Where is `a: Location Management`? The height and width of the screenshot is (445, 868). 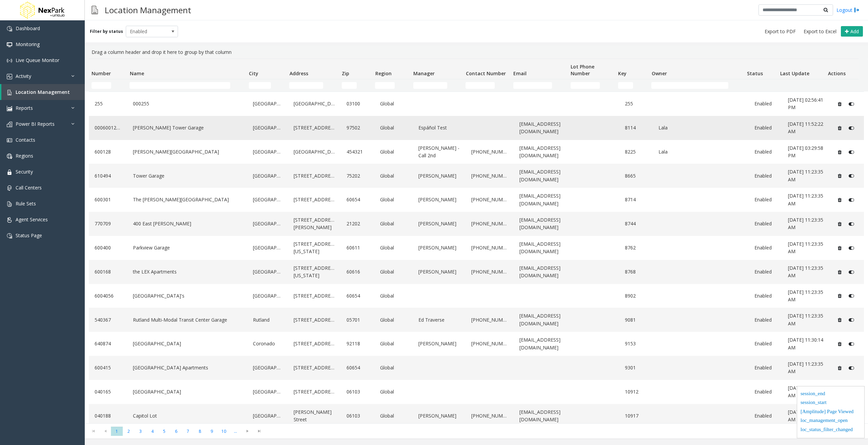
a: Location Management is located at coordinates (43, 92).